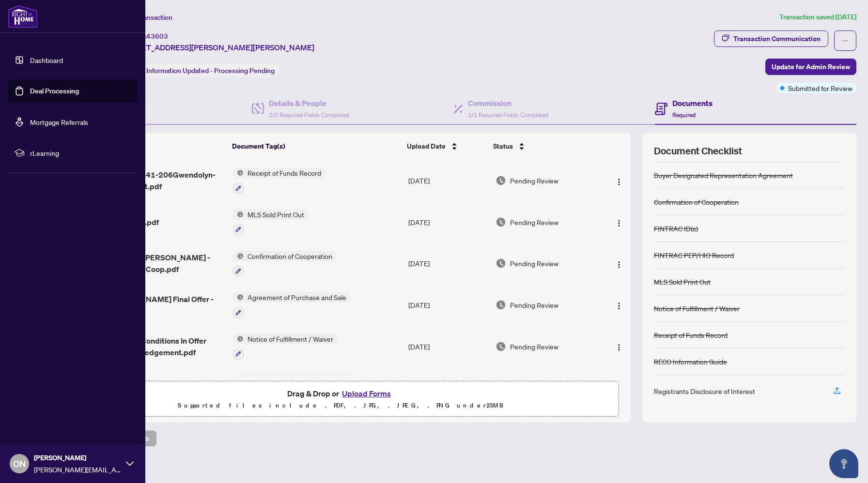  I want to click on span: Ontario 127 - Conditions In Offer Buyer Acknowledgement.pdf, so click(159, 347).